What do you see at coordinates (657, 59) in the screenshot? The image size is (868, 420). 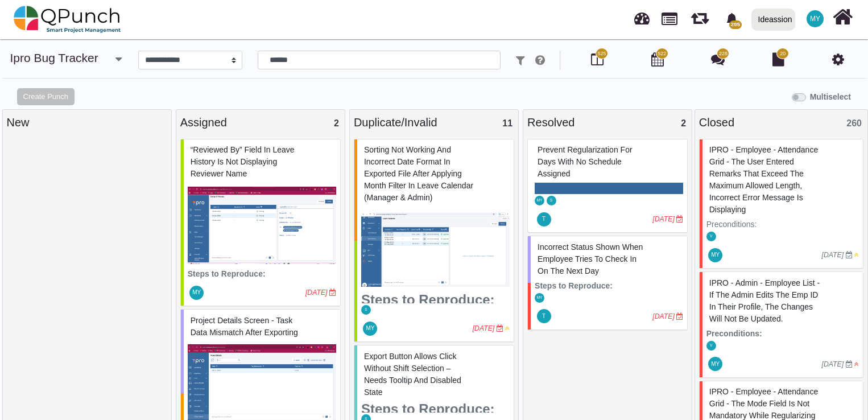 I see `i: Calendar` at bounding box center [657, 59].